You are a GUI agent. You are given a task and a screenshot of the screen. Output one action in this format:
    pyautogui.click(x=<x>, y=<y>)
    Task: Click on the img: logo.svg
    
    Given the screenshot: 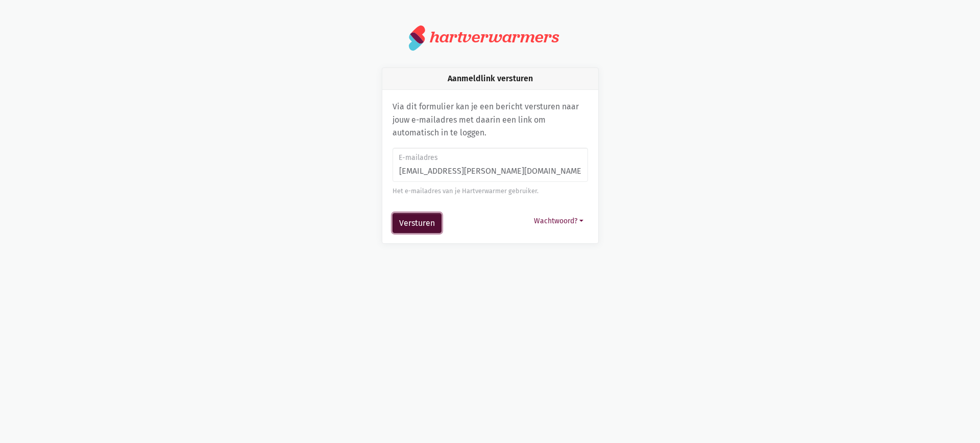 What is the action you would take?
    pyautogui.click(x=417, y=38)
    